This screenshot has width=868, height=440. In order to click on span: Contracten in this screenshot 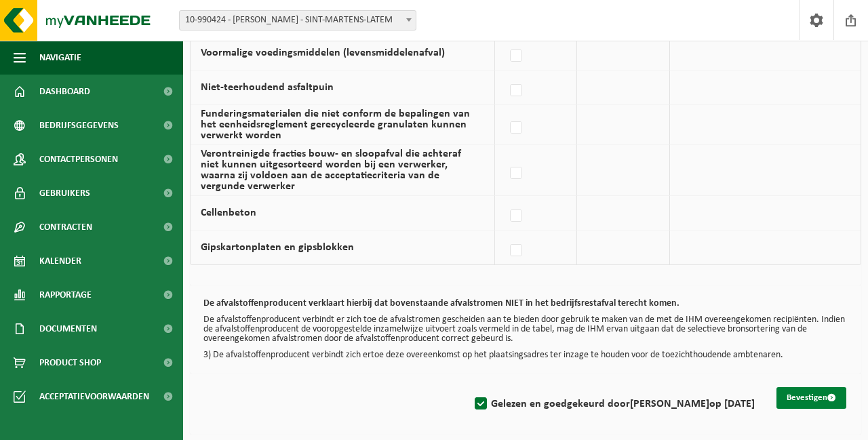, I will do `click(66, 227)`.